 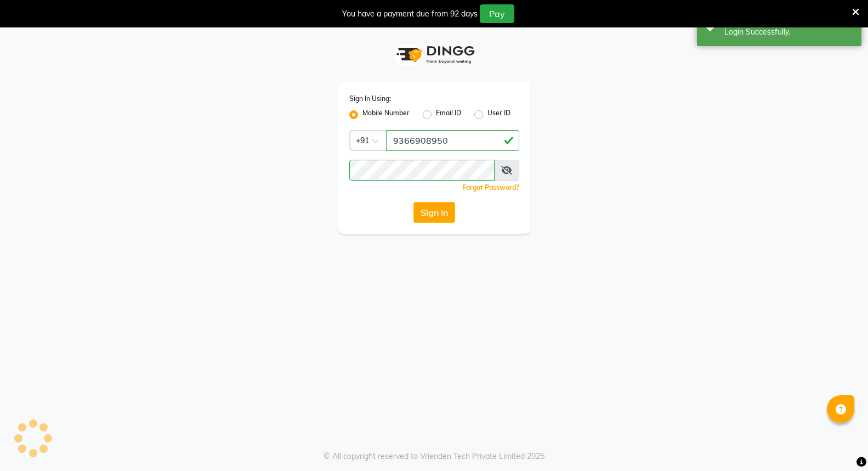 What do you see at coordinates (449, 115) in the screenshot?
I see `label: Email ID` at bounding box center [449, 115].